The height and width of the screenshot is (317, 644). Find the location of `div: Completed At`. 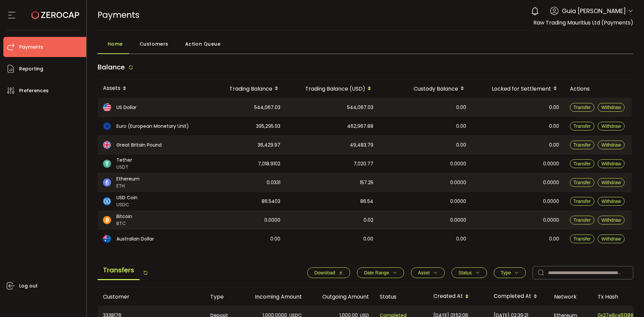

div: Completed At is located at coordinates (518, 296).